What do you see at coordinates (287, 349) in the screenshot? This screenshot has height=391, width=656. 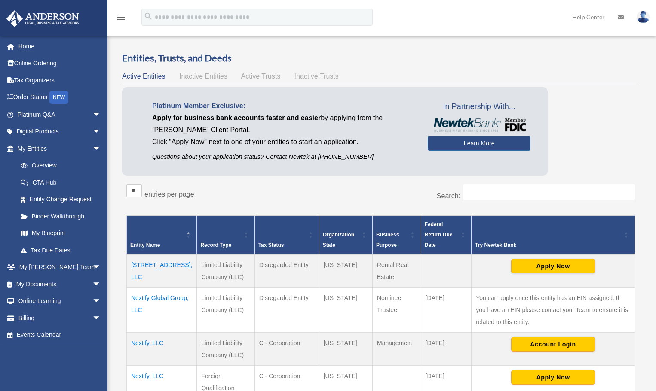 I see `td: C - Corporation` at bounding box center [287, 349].